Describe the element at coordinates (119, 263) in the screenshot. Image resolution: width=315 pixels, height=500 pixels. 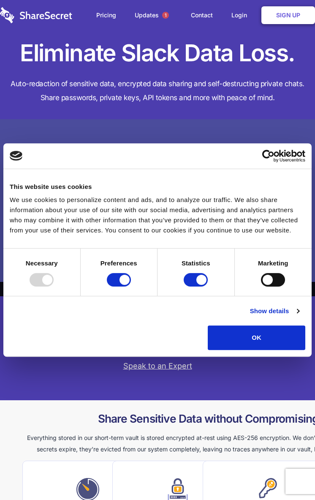
I see `strong: Preferences` at that location.